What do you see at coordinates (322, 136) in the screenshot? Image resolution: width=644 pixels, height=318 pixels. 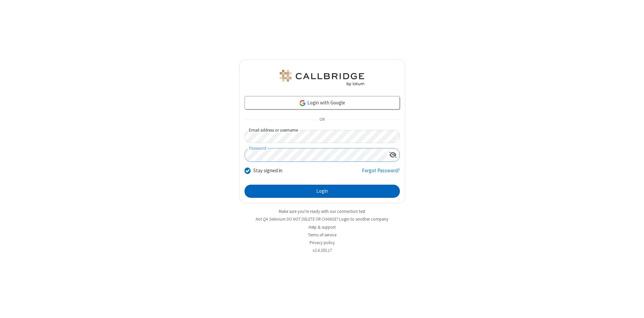 I see `input: Email address or username` at bounding box center [322, 136].